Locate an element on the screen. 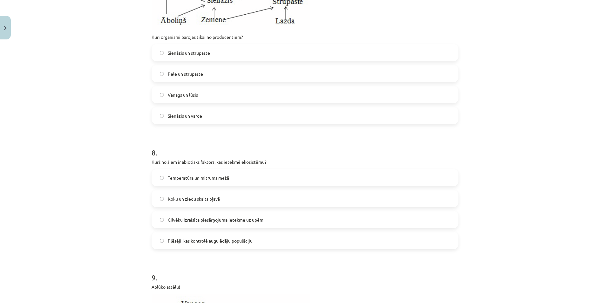 Image resolution: width=610 pixels, height=303 pixels. h1: 9 . is located at coordinates (305, 272).